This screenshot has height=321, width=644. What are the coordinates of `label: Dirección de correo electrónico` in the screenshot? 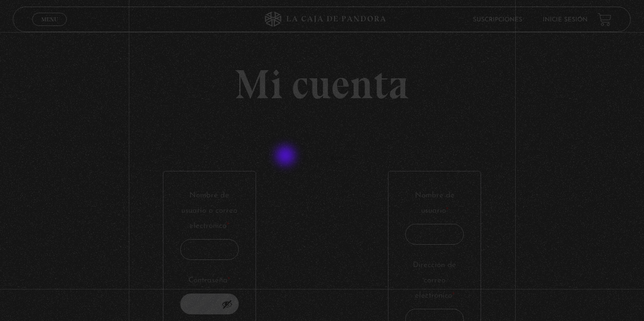 It's located at (435, 281).